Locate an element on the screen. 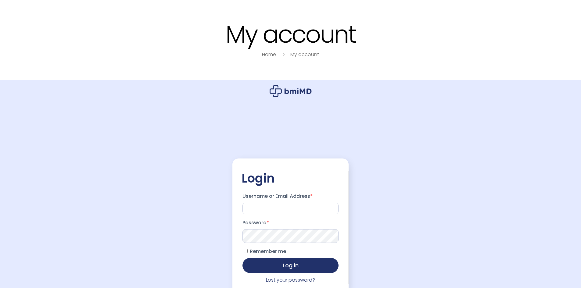 Image resolution: width=581 pixels, height=288 pixels. button: Log in is located at coordinates (291, 266).